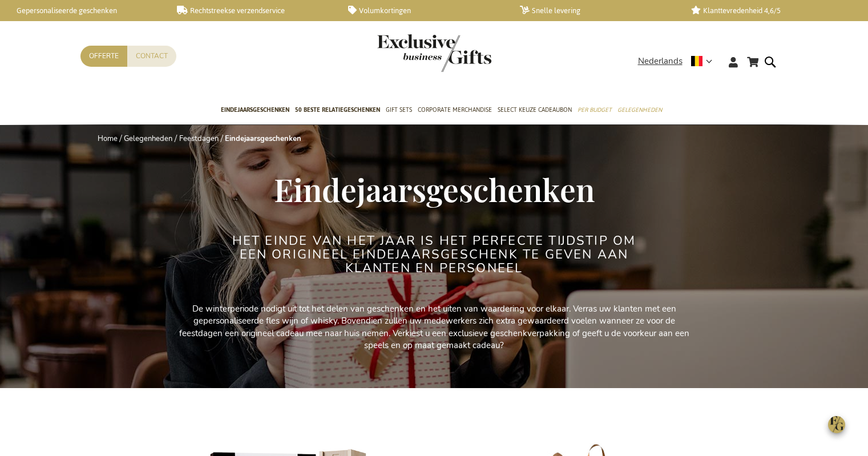 The width and height of the screenshot is (868, 456). I want to click on span: 50 beste relatiegeschenken, so click(337, 110).